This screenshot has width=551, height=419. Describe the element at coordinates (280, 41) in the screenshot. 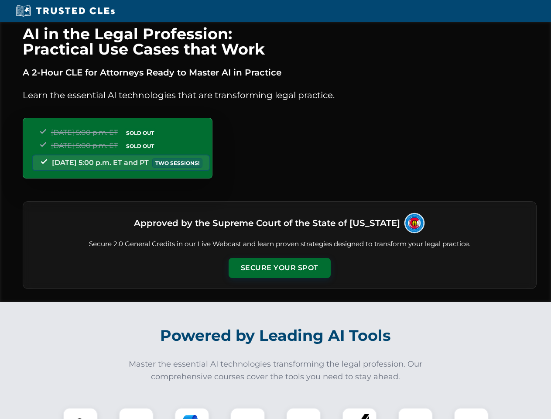

I see `h1: AI in the Legal Profession: Practical Use Cases that Work` at that location.